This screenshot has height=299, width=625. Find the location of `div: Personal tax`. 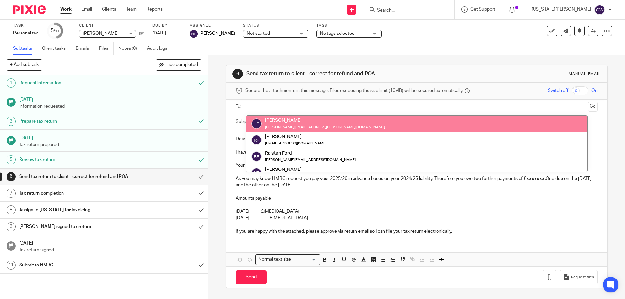

div: Personal tax is located at coordinates (26, 33).